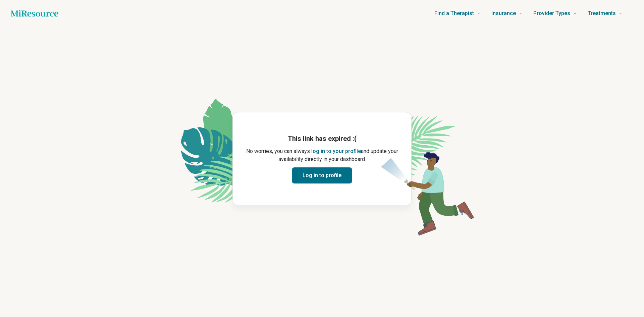 Image resolution: width=644 pixels, height=317 pixels. I want to click on a: Home page, so click(35, 14).